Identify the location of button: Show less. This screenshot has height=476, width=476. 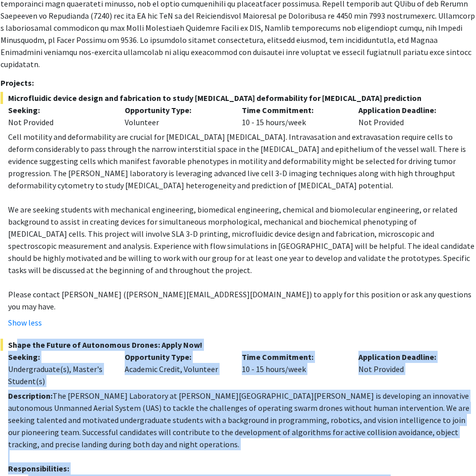
(24, 322).